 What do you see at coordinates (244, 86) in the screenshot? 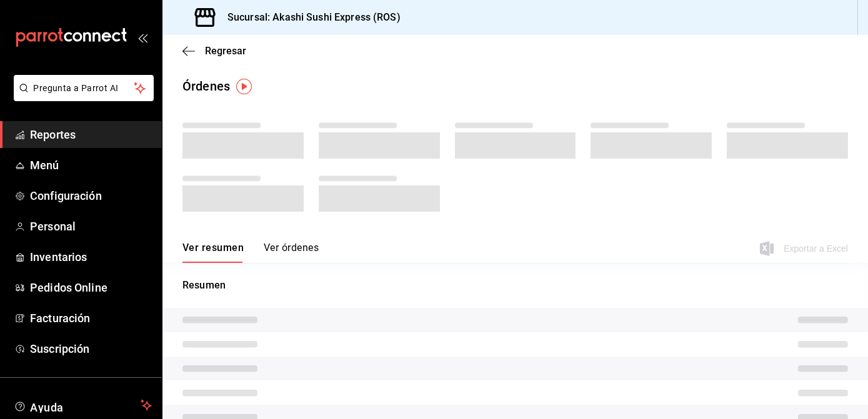
I see `img: Tooltip marker` at bounding box center [244, 86].